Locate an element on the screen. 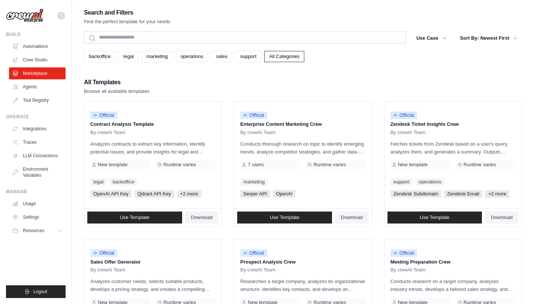 The height and width of the screenshot is (304, 534). a: All Categories is located at coordinates (284, 57).